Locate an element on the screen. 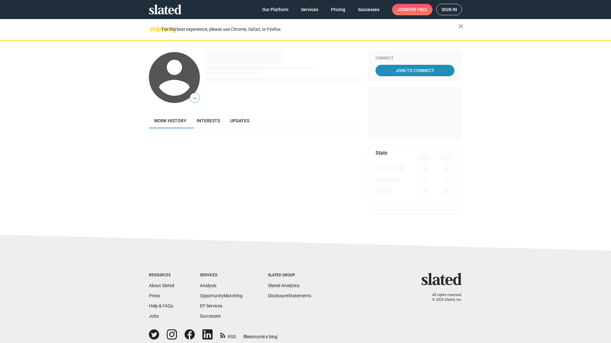 The height and width of the screenshot is (343, 611). span: Sign in is located at coordinates (449, 10).